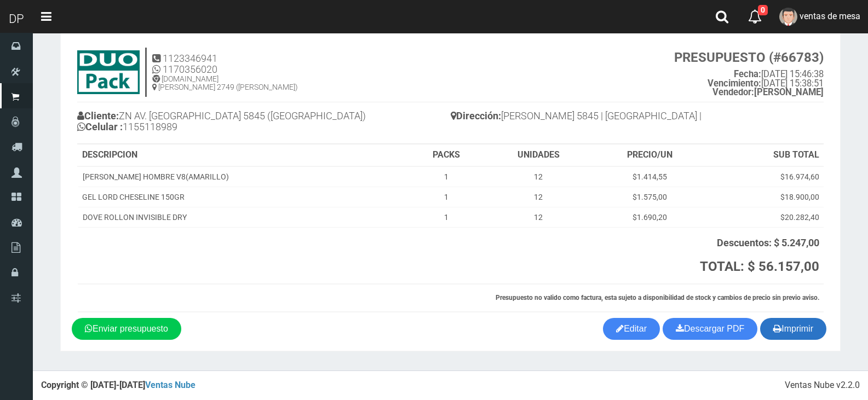  Describe the element at coordinates (830, 16) in the screenshot. I see `span: ventas de mesa` at that location.